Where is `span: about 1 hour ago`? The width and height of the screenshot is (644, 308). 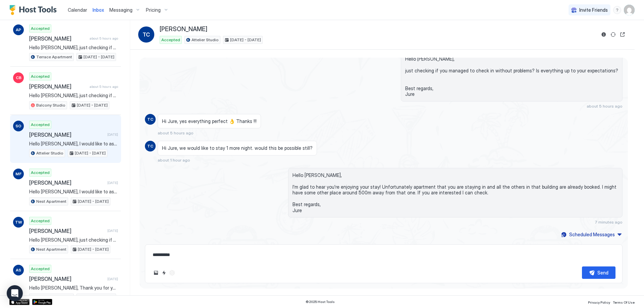
span: about 1 hour ago is located at coordinates (174, 160).